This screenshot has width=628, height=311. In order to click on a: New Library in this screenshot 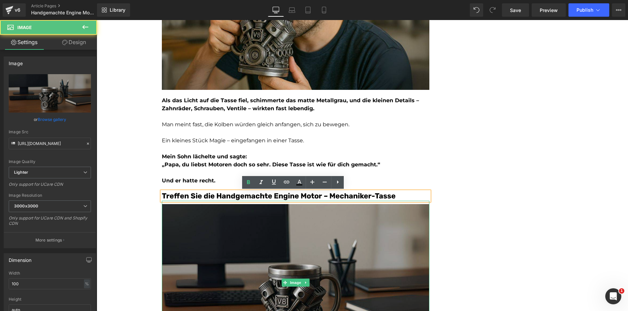, I will do `click(113, 10)`.